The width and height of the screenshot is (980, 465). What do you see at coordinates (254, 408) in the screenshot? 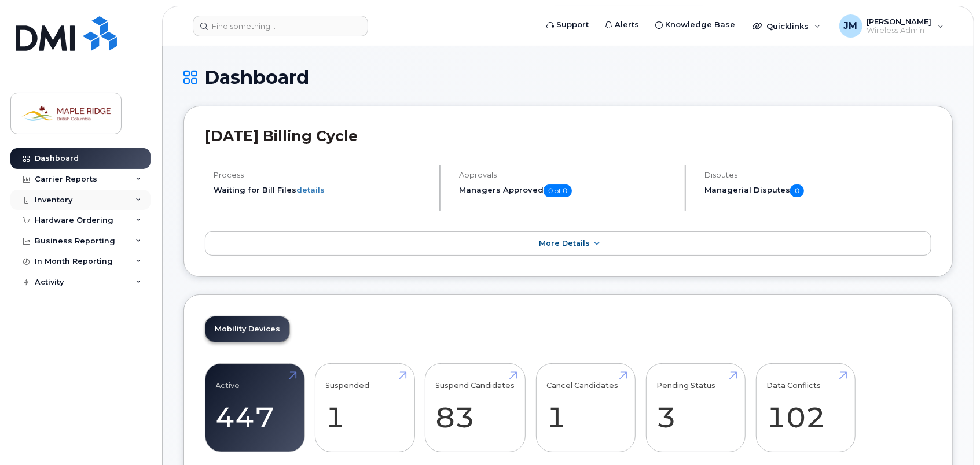
I see `a: Active 447` at bounding box center [254, 408].